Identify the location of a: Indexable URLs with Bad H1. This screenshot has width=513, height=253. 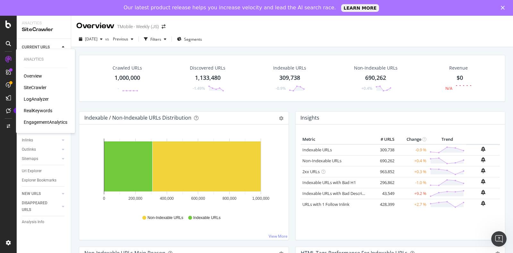
(329, 183).